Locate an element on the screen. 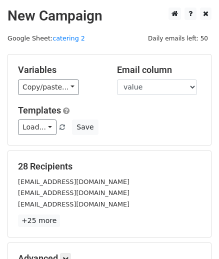 The image size is (219, 259). h2: New Campaign is located at coordinates (109, 16).